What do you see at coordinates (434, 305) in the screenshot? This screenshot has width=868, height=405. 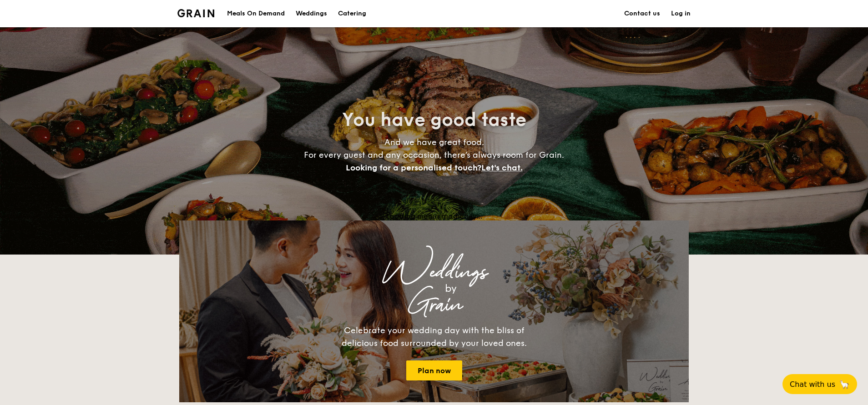 I see `div: Grain` at bounding box center [434, 305].